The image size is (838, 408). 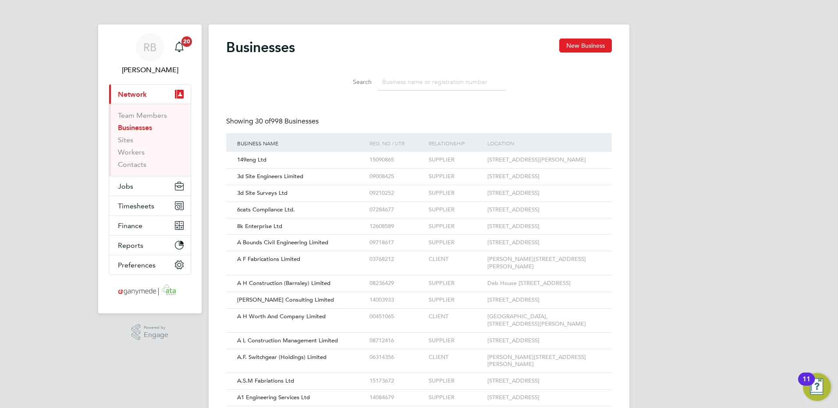 I want to click on span: 998 Businesses, so click(x=287, y=121).